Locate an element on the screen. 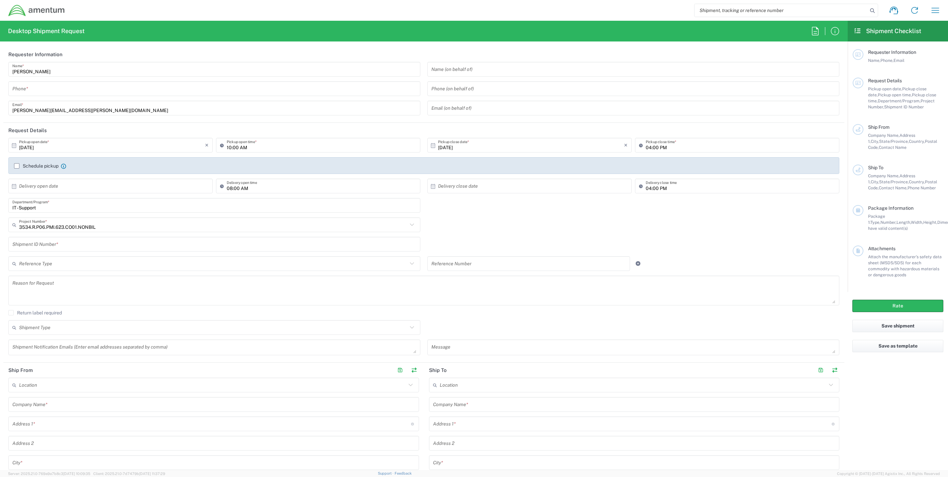 The image size is (948, 477). h2: Ship To is located at coordinates (438, 370).